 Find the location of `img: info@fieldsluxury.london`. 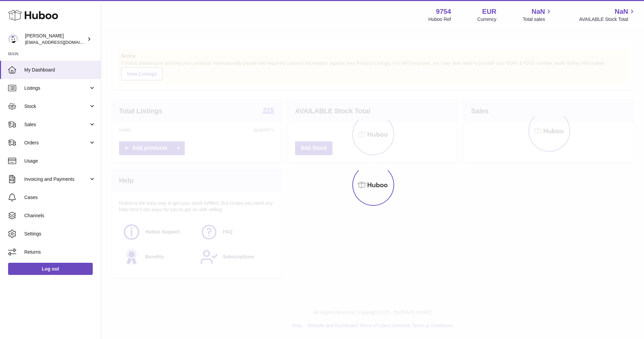

img: info@fieldsluxury.london is located at coordinates (13, 39).